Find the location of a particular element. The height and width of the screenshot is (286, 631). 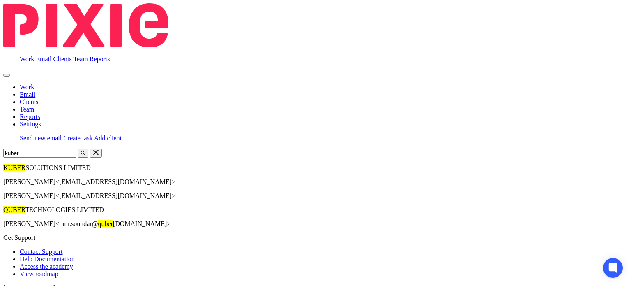

span: SOLUTIONS LIMITED is located at coordinates (47, 167).